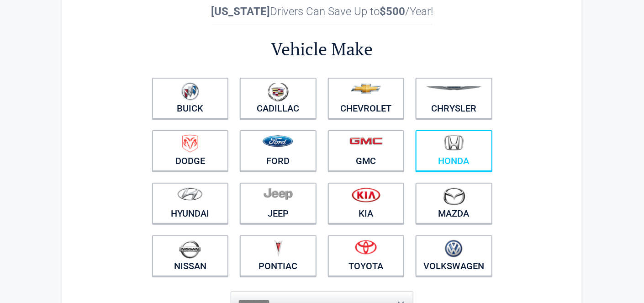  I want to click on a: Volkswagen, so click(454, 256).